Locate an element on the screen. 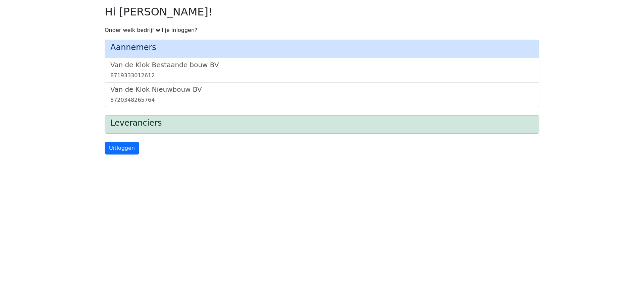  div: 8719333012612 is located at coordinates (322, 75).